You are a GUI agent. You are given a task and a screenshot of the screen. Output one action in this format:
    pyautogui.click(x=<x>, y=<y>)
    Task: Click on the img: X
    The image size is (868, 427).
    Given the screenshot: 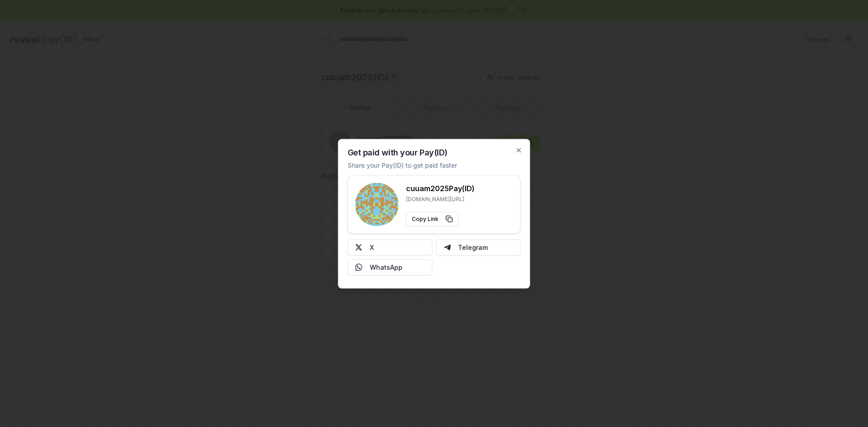 What is the action you would take?
    pyautogui.click(x=359, y=248)
    